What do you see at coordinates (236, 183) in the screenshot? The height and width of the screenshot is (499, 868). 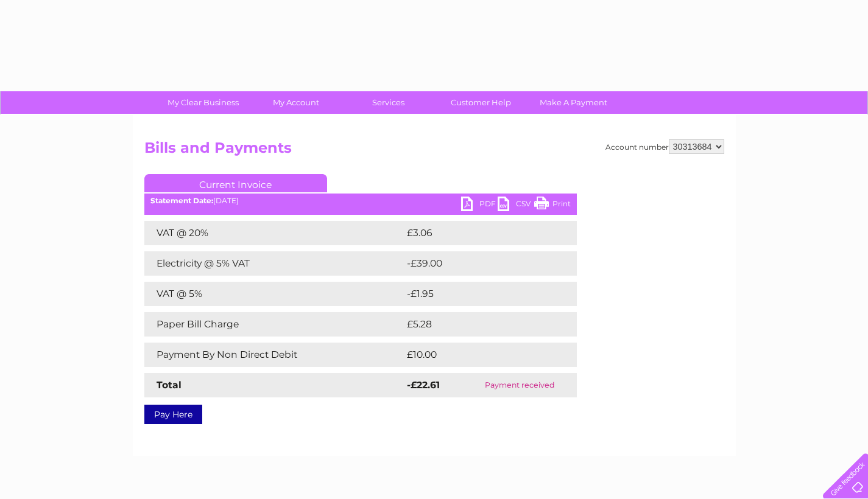 I see `a: Current Invoice` at bounding box center [236, 183].